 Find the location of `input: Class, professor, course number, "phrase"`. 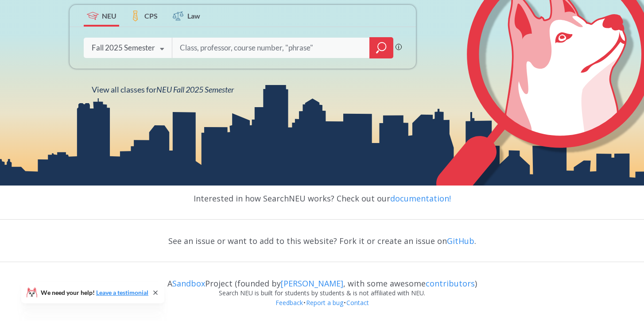

input: Class, professor, course number, "phrase" is located at coordinates (271, 48).